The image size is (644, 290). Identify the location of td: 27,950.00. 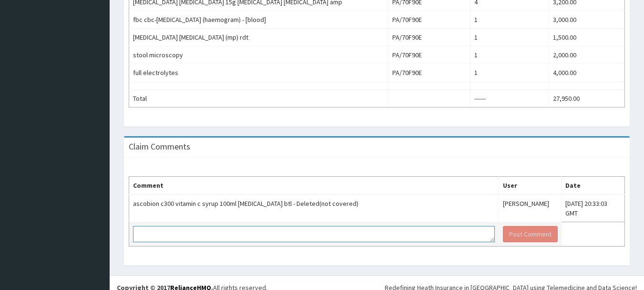
(586, 98).